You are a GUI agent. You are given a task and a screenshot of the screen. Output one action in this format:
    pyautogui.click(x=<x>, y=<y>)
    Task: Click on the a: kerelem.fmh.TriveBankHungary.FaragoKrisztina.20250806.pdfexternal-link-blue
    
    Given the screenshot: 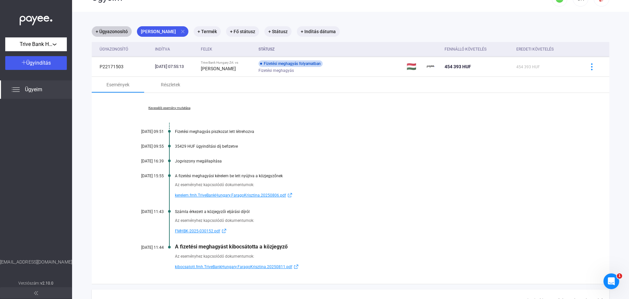 What is the action you would take?
    pyautogui.click(x=376, y=195)
    